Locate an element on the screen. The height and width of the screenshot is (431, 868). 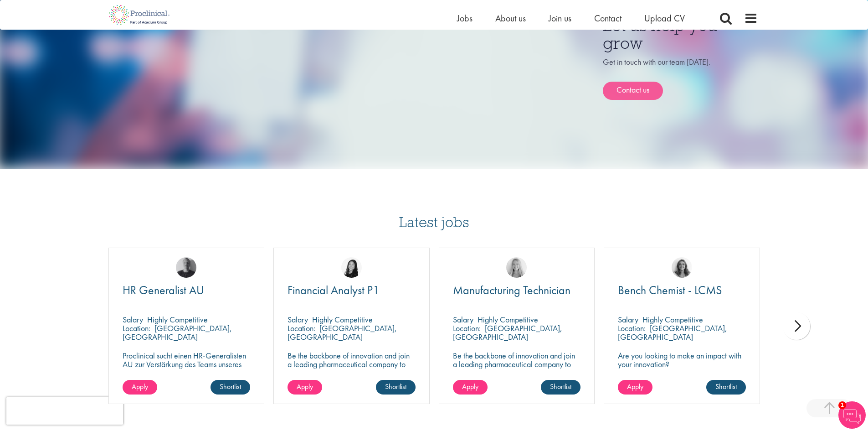
span: Join us is located at coordinates (560, 18).